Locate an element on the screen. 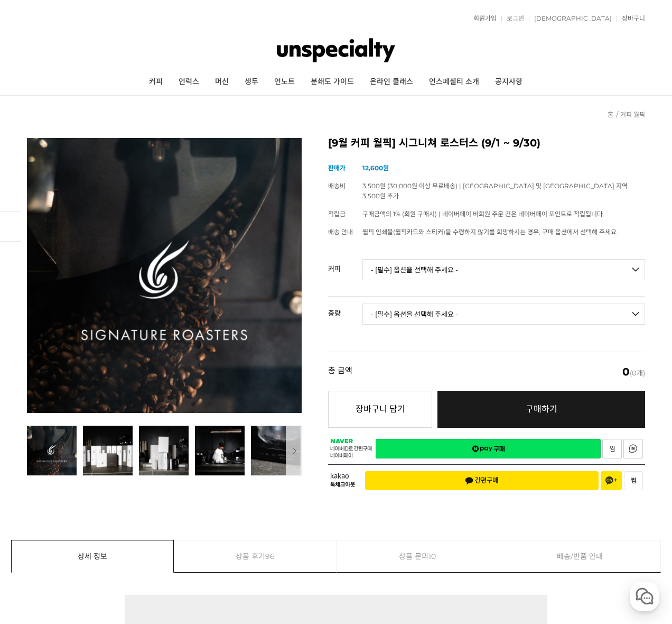 This screenshot has height=624, width=672. span: 찜 is located at coordinates (634, 481).